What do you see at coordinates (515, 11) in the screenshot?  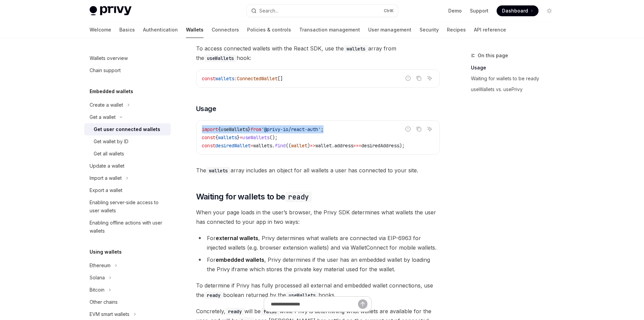 I see `span: Dashboard` at bounding box center [515, 11].